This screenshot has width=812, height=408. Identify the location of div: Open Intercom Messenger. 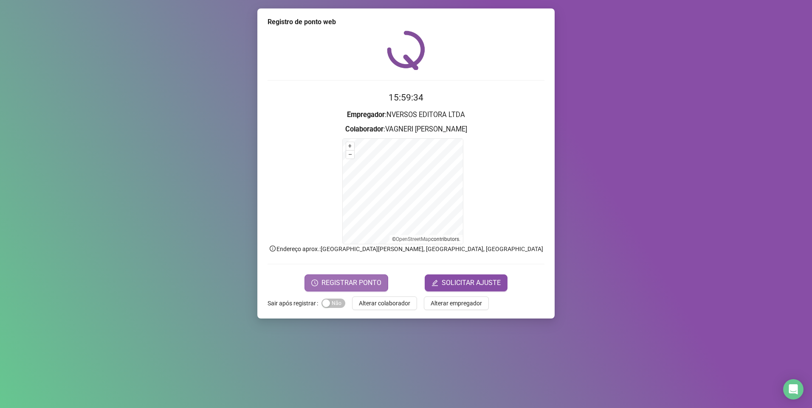
(793, 390).